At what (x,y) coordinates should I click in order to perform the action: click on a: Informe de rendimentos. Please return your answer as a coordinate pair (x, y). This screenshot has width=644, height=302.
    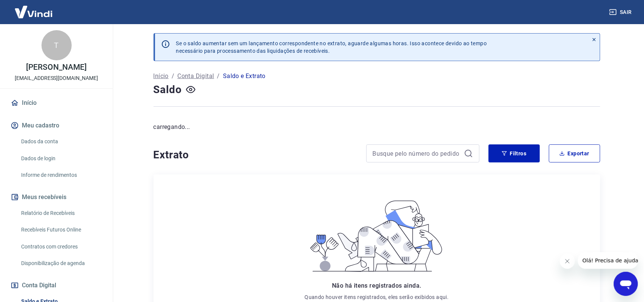
    Looking at the image, I should click on (61, 175).